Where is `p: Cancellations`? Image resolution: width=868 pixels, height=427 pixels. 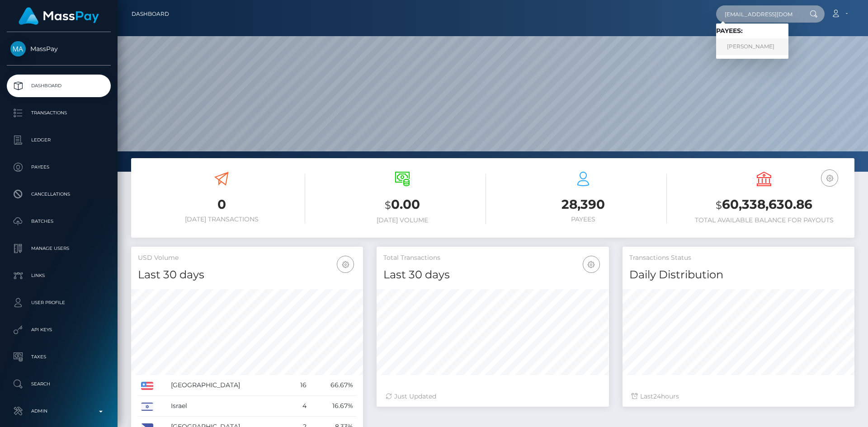
p: Cancellations is located at coordinates (59, 194).